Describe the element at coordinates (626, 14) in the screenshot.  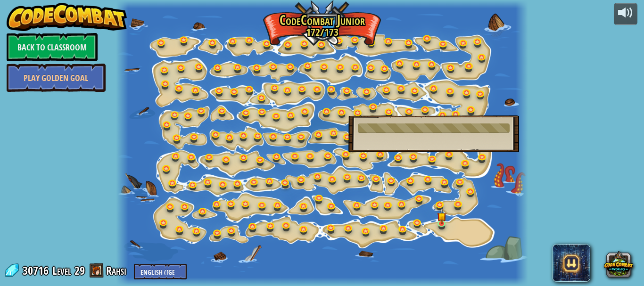
I see `button: Adjust volume` at that location.